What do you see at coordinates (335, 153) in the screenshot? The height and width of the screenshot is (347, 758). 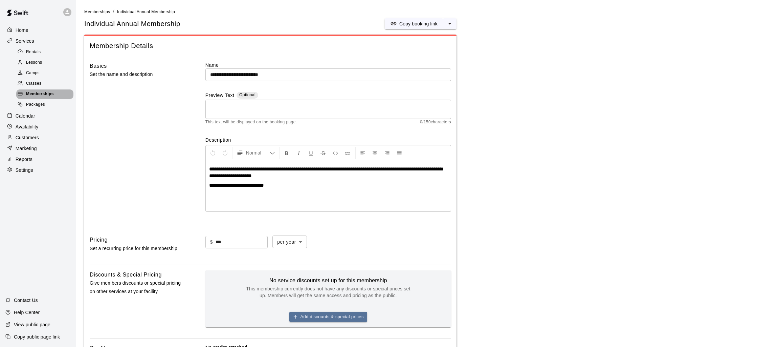 I see `button: Insert Code` at bounding box center [335, 153].